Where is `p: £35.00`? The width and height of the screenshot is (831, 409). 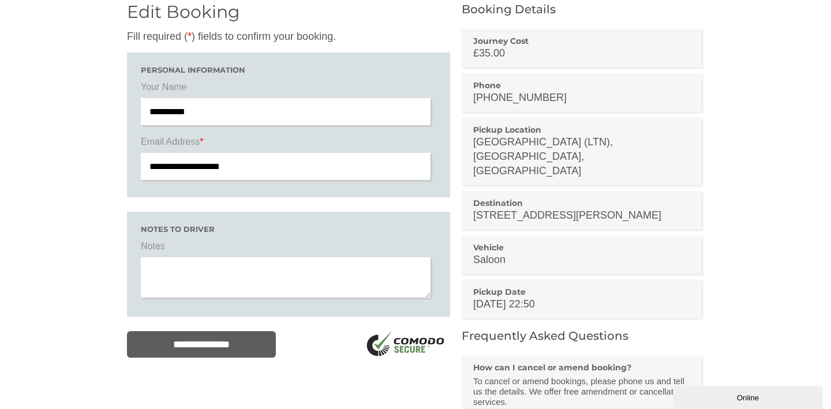
p: £35.00 is located at coordinates (582, 53).